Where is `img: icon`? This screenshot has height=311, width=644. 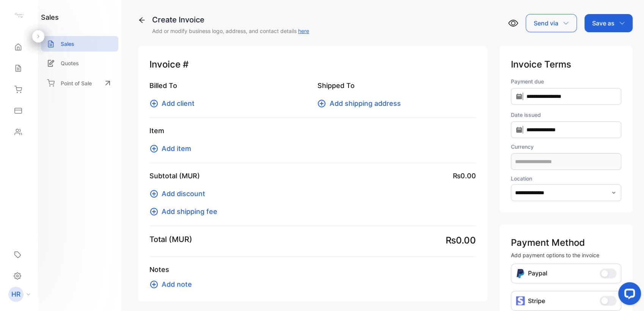
img: icon is located at coordinates (521, 300).